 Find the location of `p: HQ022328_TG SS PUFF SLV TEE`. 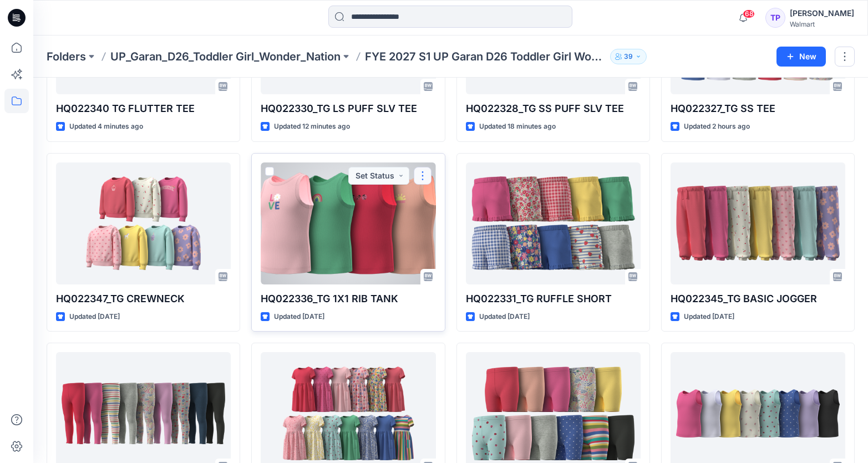

p: HQ022328_TG SS PUFF SLV TEE is located at coordinates (553, 109).